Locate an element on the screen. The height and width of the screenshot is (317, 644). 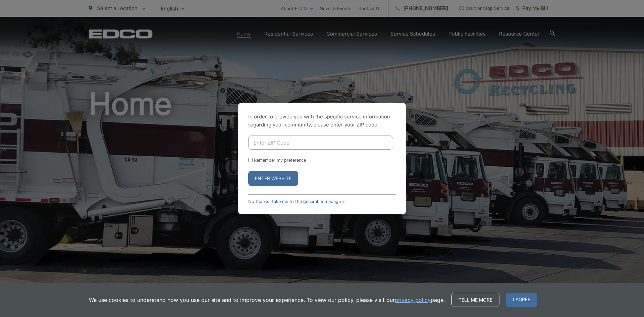
p: In order to provide you with the specific service information regarding your community, please en... is located at coordinates (322, 120).